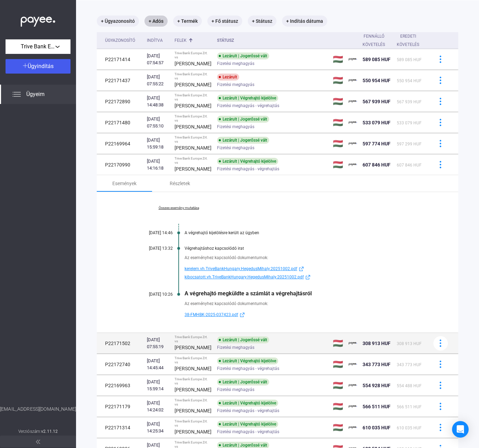  Describe the element at coordinates (228, 77) in the screenshot. I see `div: Lezárult` at that location.